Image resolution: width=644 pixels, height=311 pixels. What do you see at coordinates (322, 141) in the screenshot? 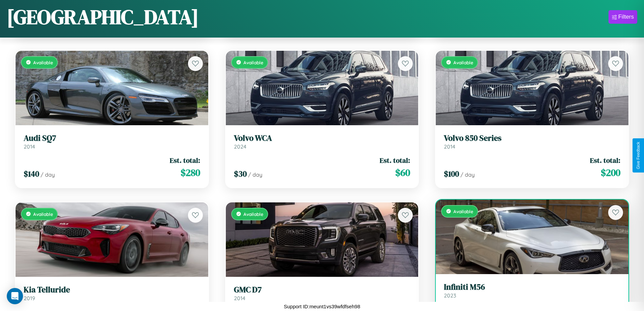
I see `a: Volvo WCA2024` at bounding box center [322, 141].